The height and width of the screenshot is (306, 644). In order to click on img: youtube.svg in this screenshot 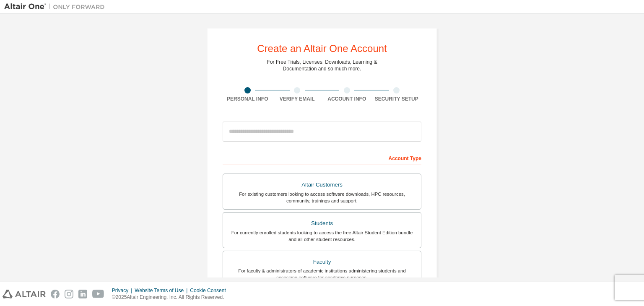, I will do `click(98, 294)`.